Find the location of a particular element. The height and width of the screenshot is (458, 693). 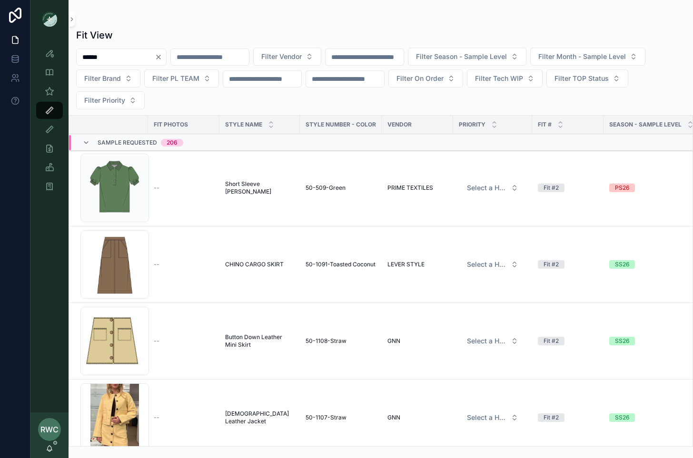

a: CHINO CARGO SKIRT is located at coordinates (259, 265).